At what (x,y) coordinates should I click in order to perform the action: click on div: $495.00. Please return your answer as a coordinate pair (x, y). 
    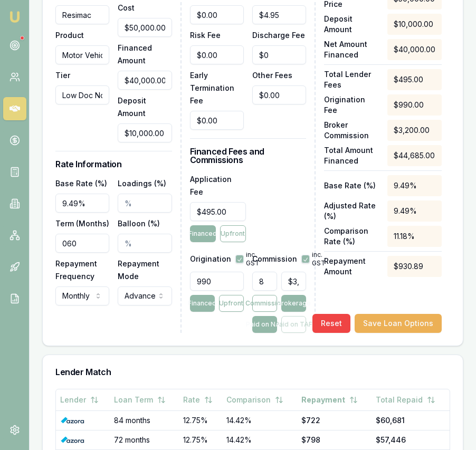
    Looking at the image, I should click on (414, 80).